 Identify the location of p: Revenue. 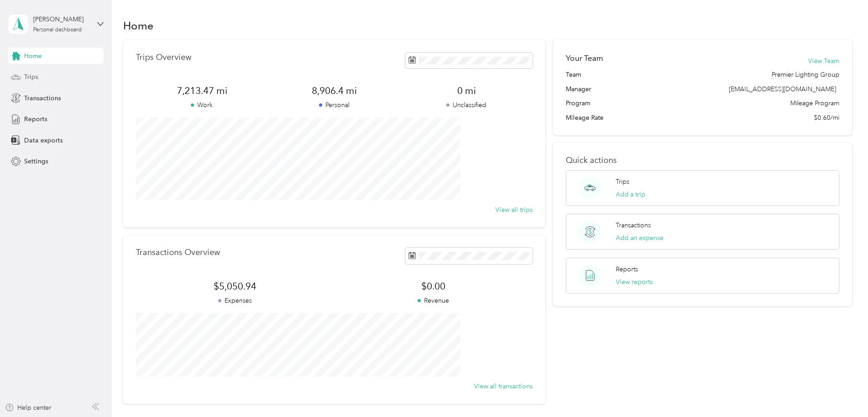
(433, 300).